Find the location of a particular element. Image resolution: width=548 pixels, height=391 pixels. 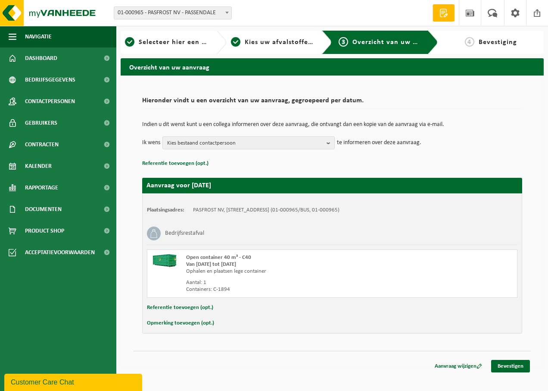

span: Selecteer hier een vestiging is located at coordinates (185, 42).